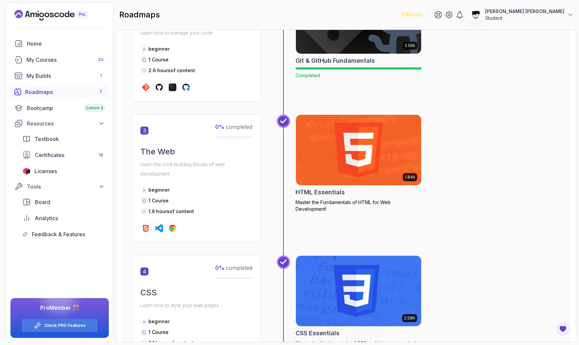  What do you see at coordinates (95, 108) in the screenshot?
I see `span: Cohort 3` at bounding box center [95, 108].